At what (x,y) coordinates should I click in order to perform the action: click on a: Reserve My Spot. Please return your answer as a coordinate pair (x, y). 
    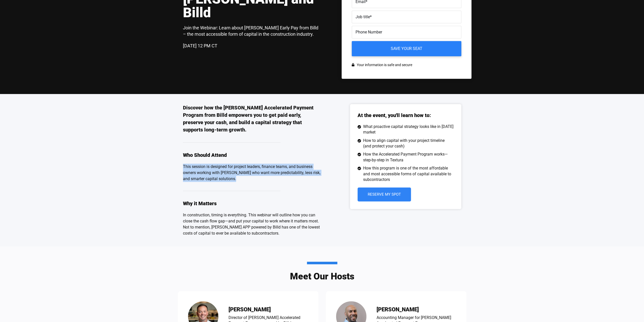
    Looking at the image, I should click on (384, 194).